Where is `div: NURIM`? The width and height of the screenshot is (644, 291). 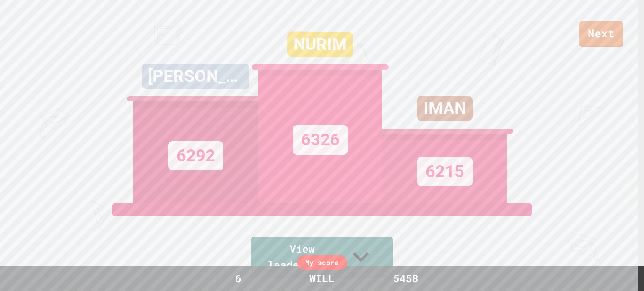
div: NURIM is located at coordinates (320, 44).